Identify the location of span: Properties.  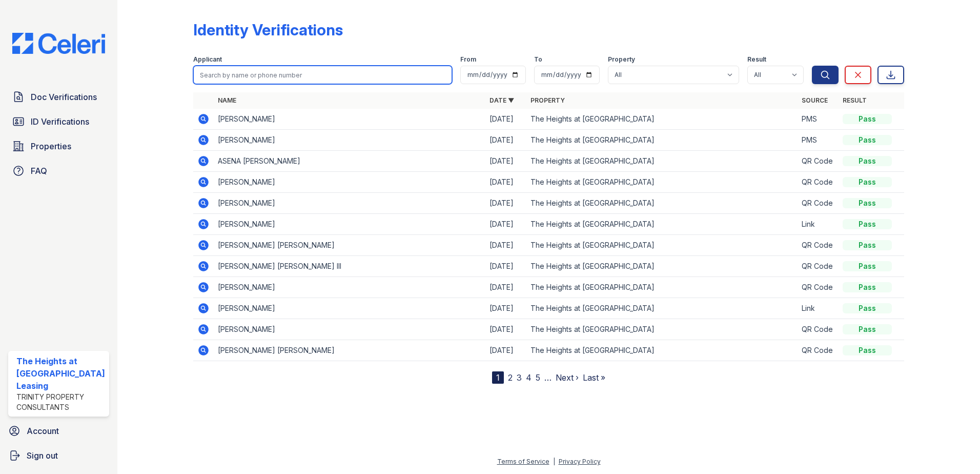
(51, 146).